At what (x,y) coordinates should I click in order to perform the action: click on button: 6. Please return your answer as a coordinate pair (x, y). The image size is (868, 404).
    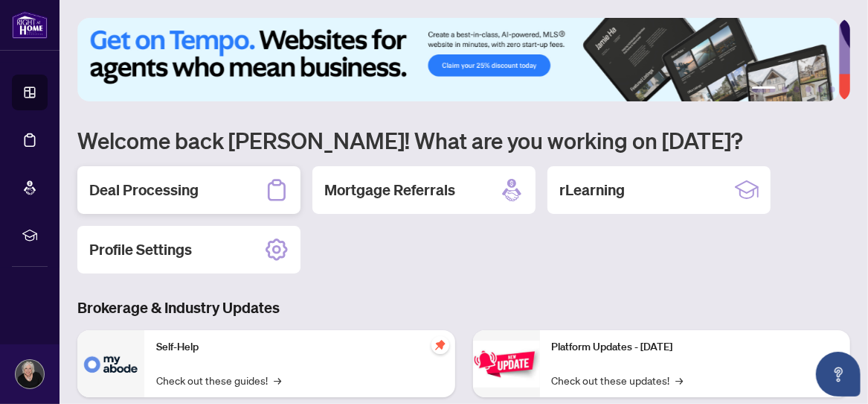
    Looking at the image, I should click on (833, 90).